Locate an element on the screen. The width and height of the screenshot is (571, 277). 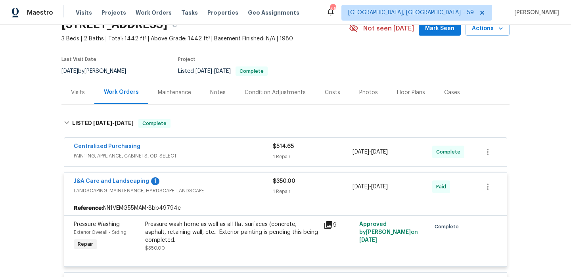
button: Actions is located at coordinates (487, 29).